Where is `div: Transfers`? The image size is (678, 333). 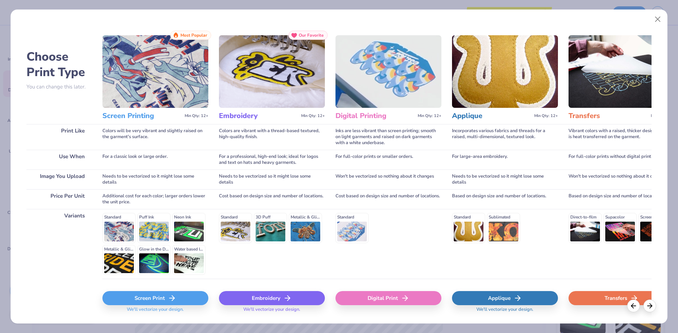
div: Transfers is located at coordinates (621, 299).